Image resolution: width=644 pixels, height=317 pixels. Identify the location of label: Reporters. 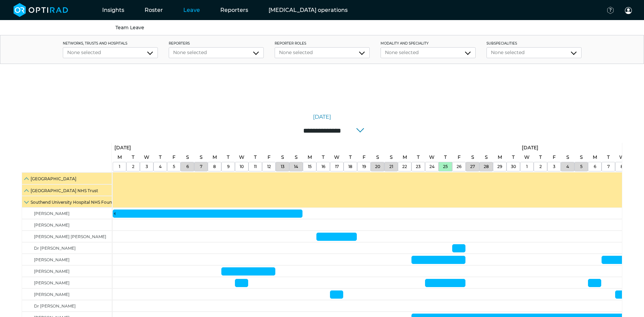
(216, 43).